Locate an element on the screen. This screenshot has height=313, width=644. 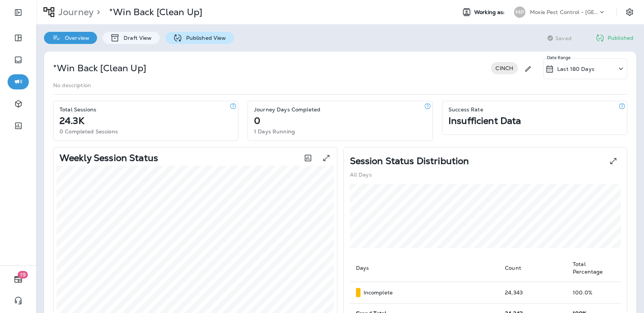
p: All Days is located at coordinates (361, 175).